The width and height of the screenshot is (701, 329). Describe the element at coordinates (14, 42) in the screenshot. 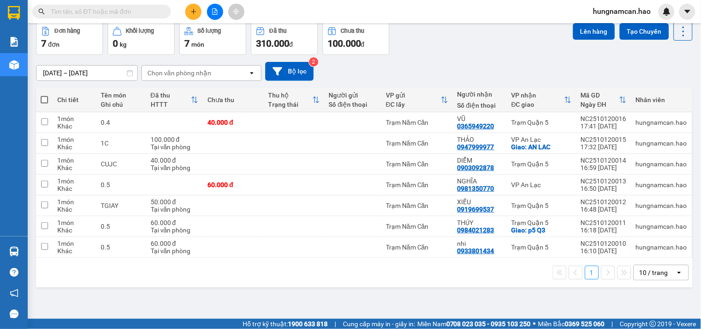

I see `img: solution-icon` at that location.